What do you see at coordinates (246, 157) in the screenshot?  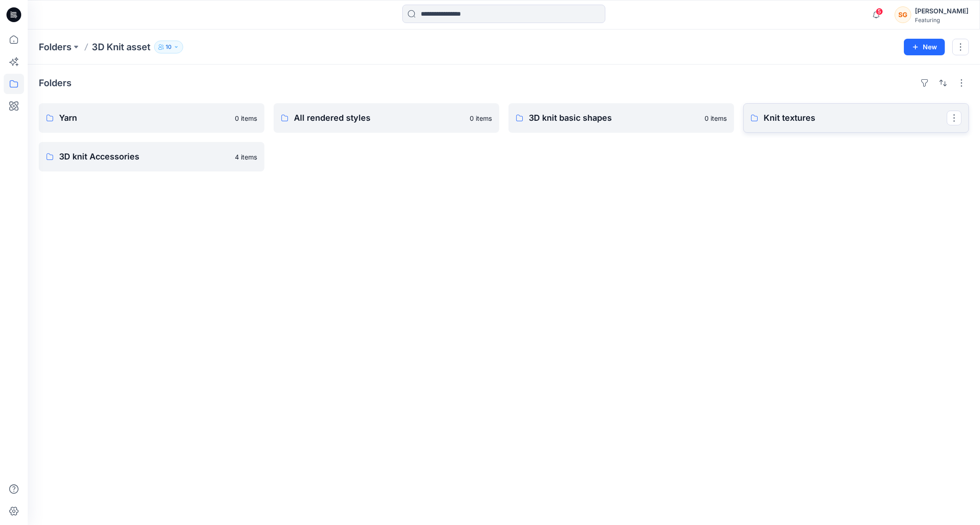 I see `p: 4 items` at bounding box center [246, 157].